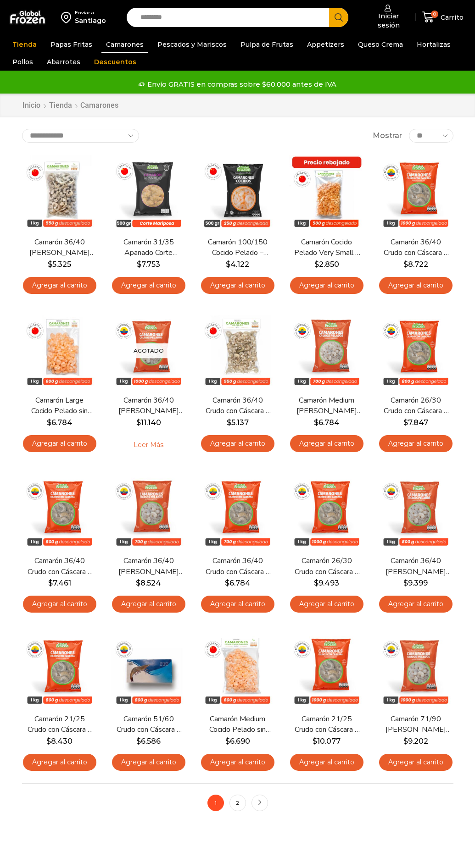 This screenshot has height=868, width=475. Describe the element at coordinates (326, 583) in the screenshot. I see `bdi: 9.493` at that location.